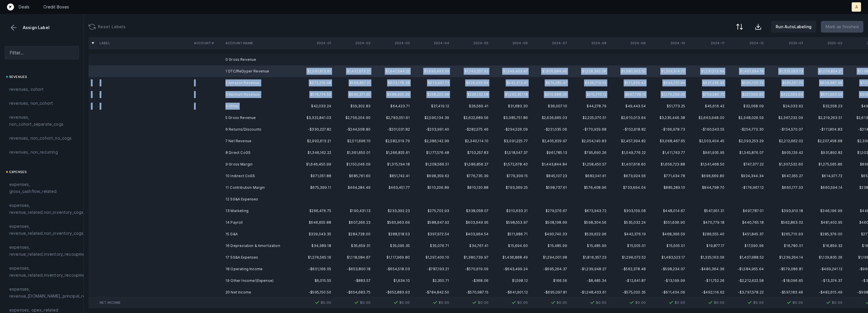  What do you see at coordinates (471, 129) in the screenshot?
I see `td: -$282,575.46` at bounding box center [471, 129].